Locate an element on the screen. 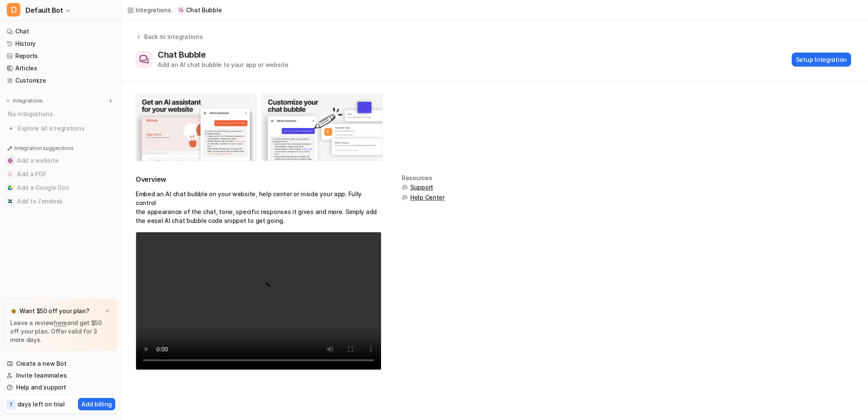 This screenshot has height=420, width=868. button: Back to integrations is located at coordinates (169, 41).